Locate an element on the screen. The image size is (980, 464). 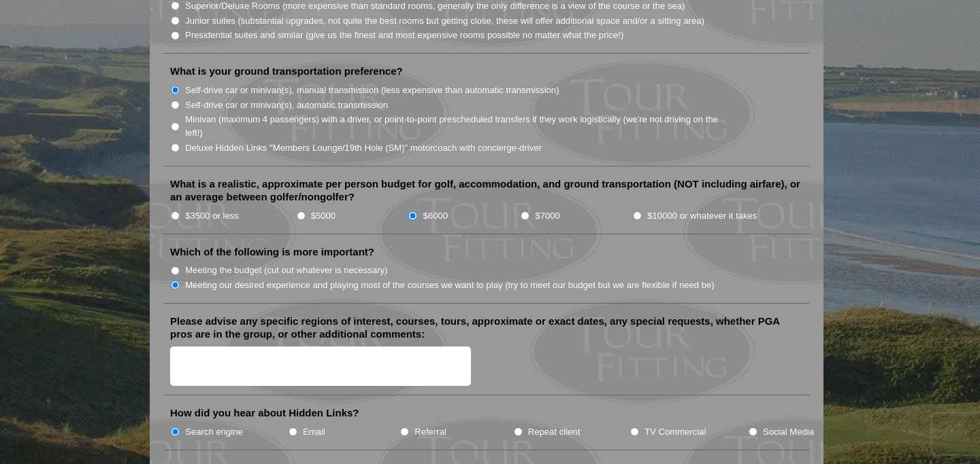
label: TV Commercial is located at coordinates (675, 432).